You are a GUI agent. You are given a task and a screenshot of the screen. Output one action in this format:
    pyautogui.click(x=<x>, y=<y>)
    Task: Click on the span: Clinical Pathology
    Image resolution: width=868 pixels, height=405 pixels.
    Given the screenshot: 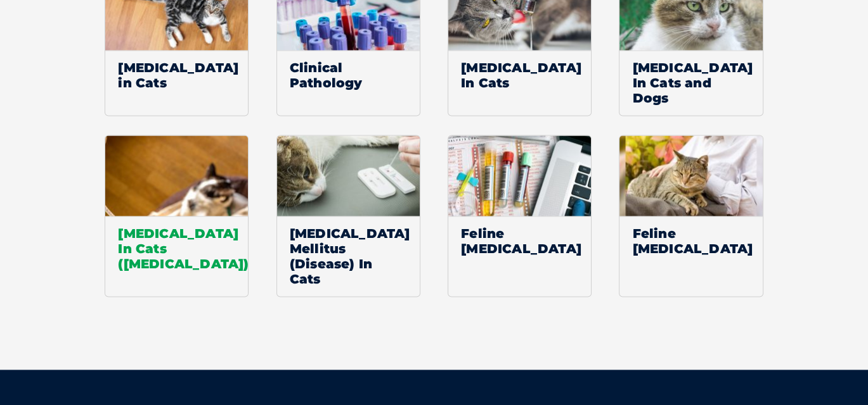 What is the action you would take?
    pyautogui.click(x=348, y=75)
    